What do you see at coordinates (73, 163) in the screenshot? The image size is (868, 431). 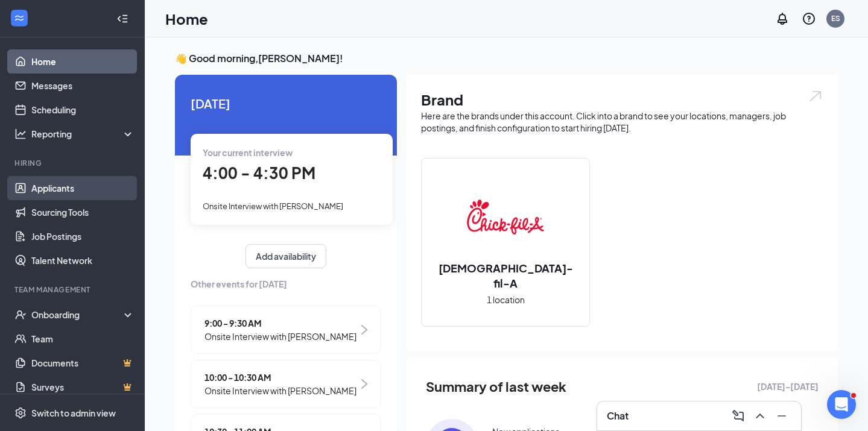 I see `div: Hiring` at bounding box center [73, 163].